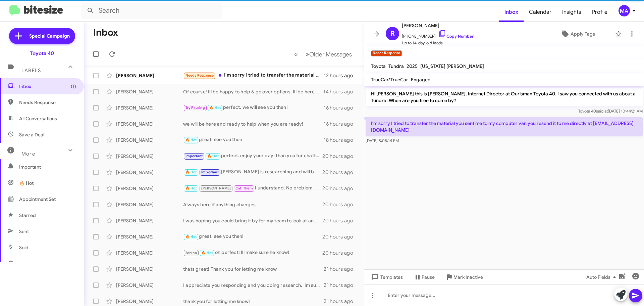  Describe the element at coordinates (253, 188) in the screenshot. I see `div: I understand. No problem at all` at that location.